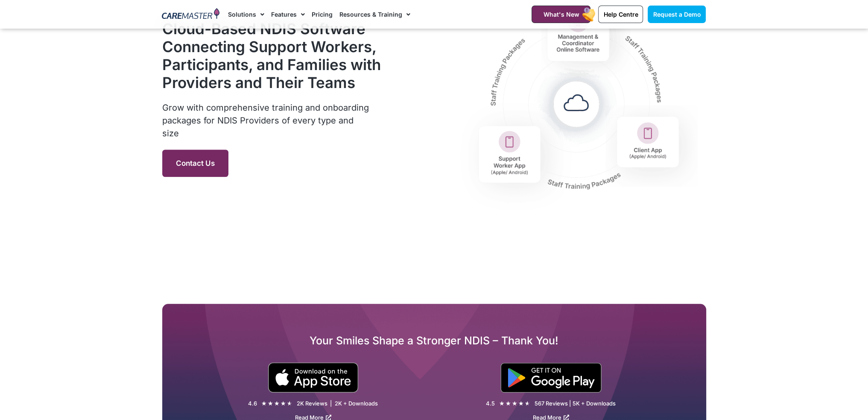 The width and height of the screenshot is (868, 420). Describe the element at coordinates (337, 403) in the screenshot. I see `div: 2K Reviews | 2K + Downloads` at that location.